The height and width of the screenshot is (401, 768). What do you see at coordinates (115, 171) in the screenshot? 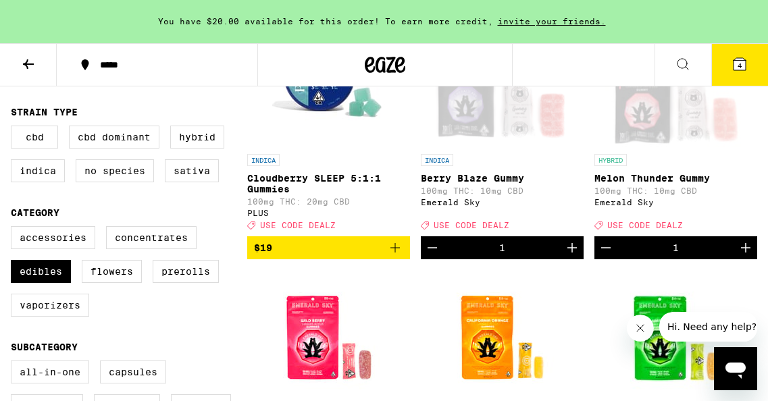
I see `label: No Species` at bounding box center [115, 171].